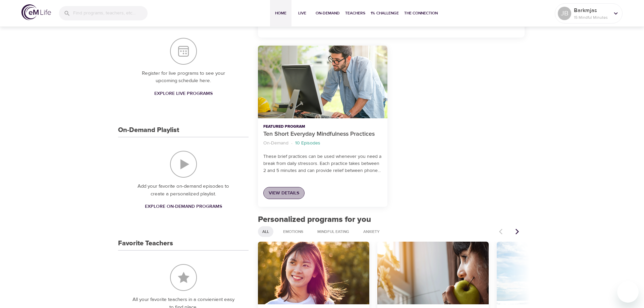  What do you see at coordinates (281, 13) in the screenshot?
I see `span: Home` at bounding box center [281, 13].